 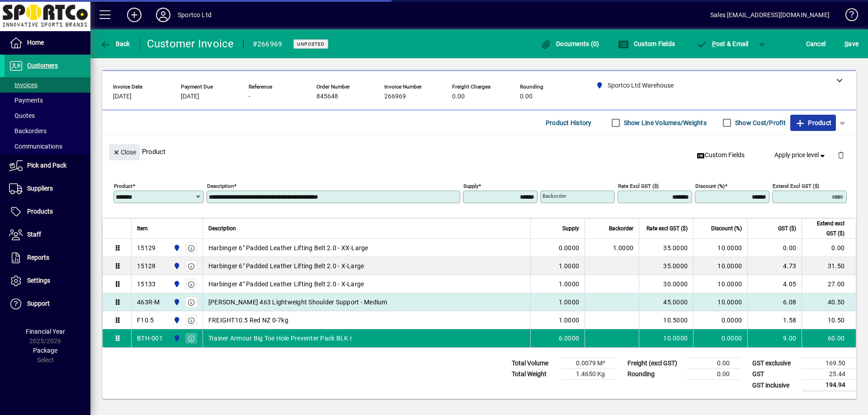 I want to click on span: Support, so click(x=39, y=303).